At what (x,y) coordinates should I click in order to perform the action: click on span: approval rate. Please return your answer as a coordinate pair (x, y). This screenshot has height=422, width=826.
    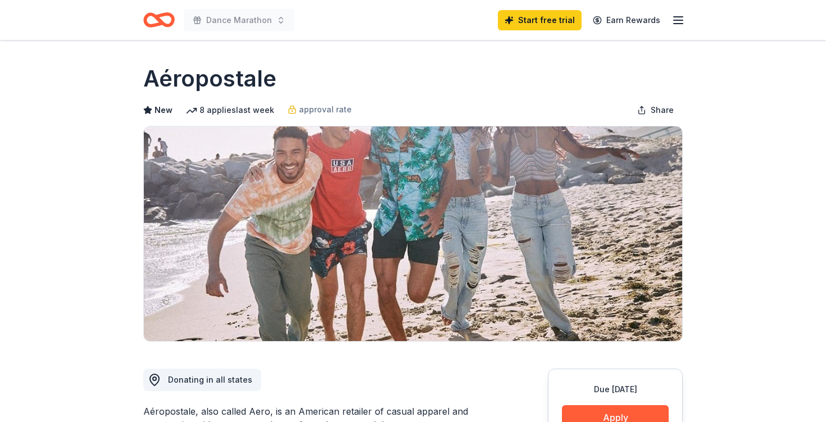
    Looking at the image, I should click on (325, 110).